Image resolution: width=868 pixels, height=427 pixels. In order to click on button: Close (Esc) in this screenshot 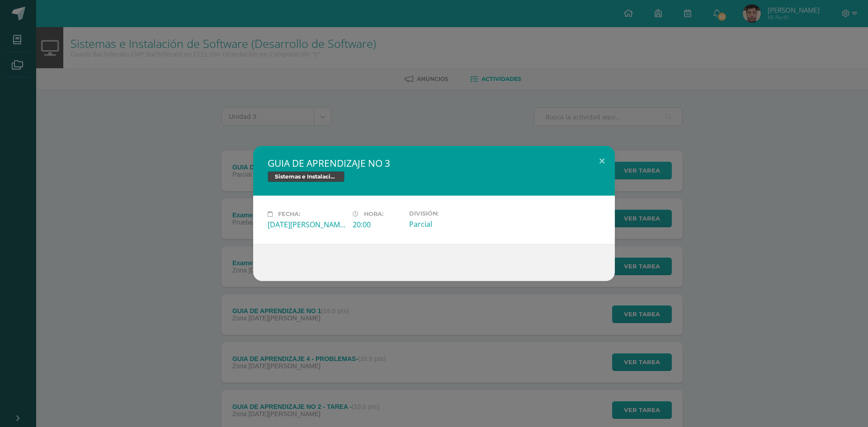, I will do `click(602, 161)`.